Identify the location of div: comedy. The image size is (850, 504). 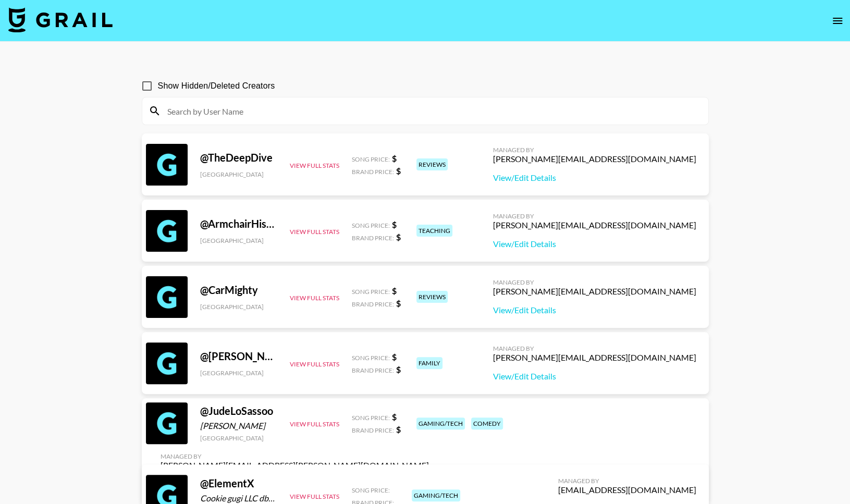
(487, 423).